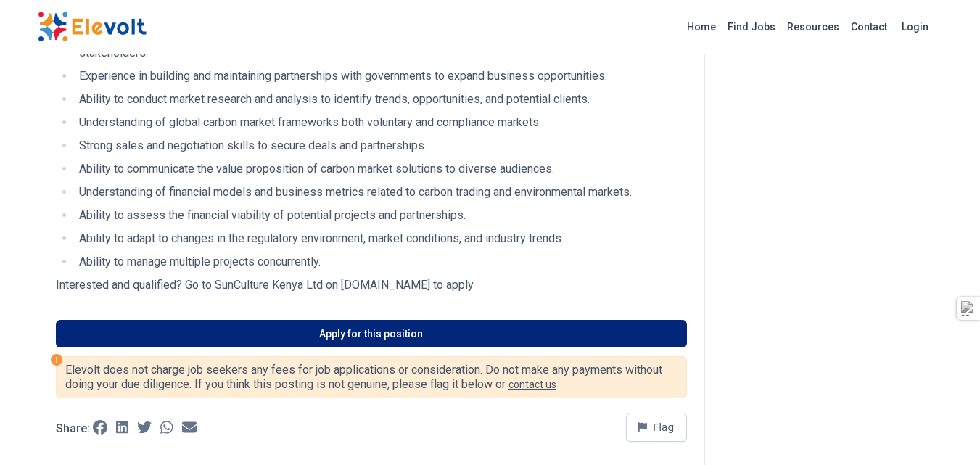 The height and width of the screenshot is (465, 980). Describe the element at coordinates (813, 26) in the screenshot. I see `a: Resources` at that location.